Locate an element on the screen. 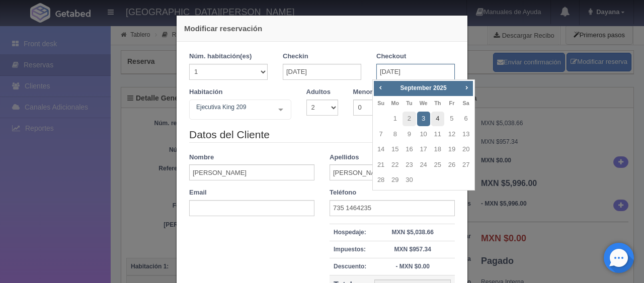  h4: Modificar reservación is located at coordinates (322, 28).